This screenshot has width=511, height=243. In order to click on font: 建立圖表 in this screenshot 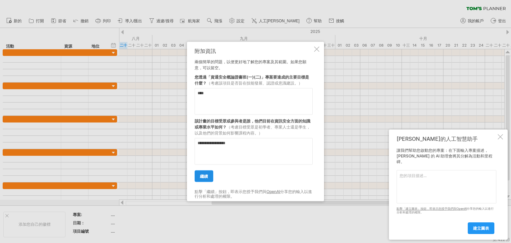, I will do `click(481, 228)`.